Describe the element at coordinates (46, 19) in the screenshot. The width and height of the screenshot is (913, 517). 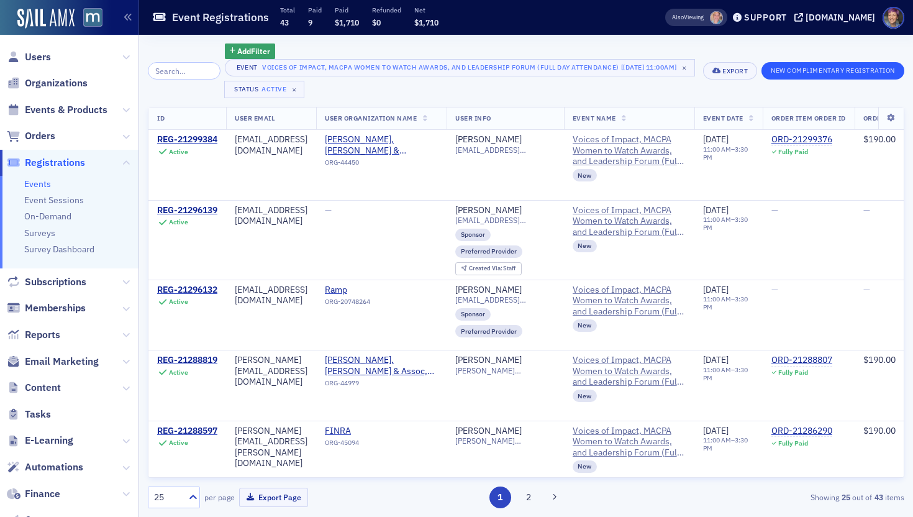
I see `img: SailAMX` at that location.